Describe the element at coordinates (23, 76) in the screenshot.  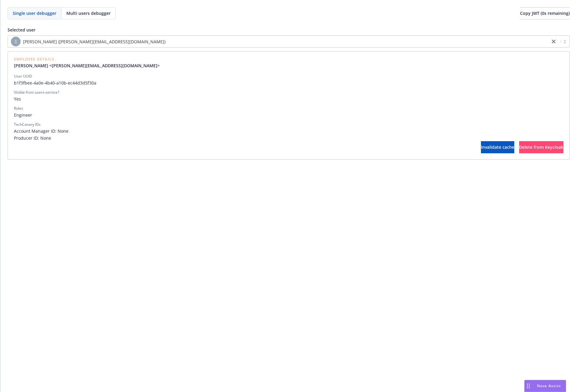
I see `div: User UUID` at that location.